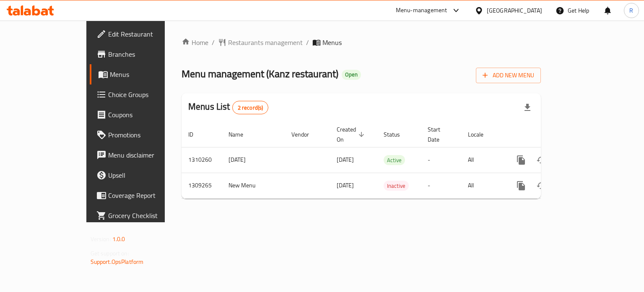 This screenshot has width=644, height=292. I want to click on span: Menu management ( Kanz restaurant ), so click(260, 74).